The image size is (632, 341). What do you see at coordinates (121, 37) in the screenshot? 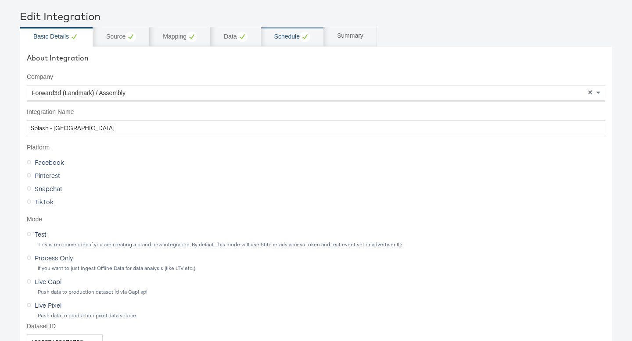
I see `div: Source` at bounding box center [121, 37].